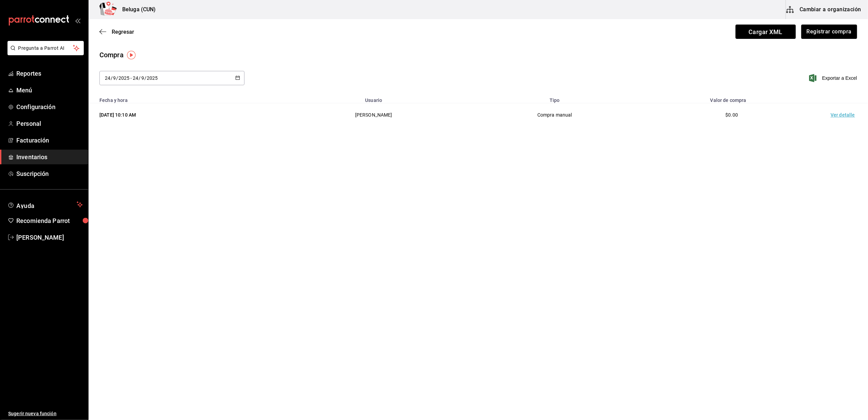 The width and height of the screenshot is (868, 420). Describe the element at coordinates (117, 32) in the screenshot. I see `button: Regresar` at that location.